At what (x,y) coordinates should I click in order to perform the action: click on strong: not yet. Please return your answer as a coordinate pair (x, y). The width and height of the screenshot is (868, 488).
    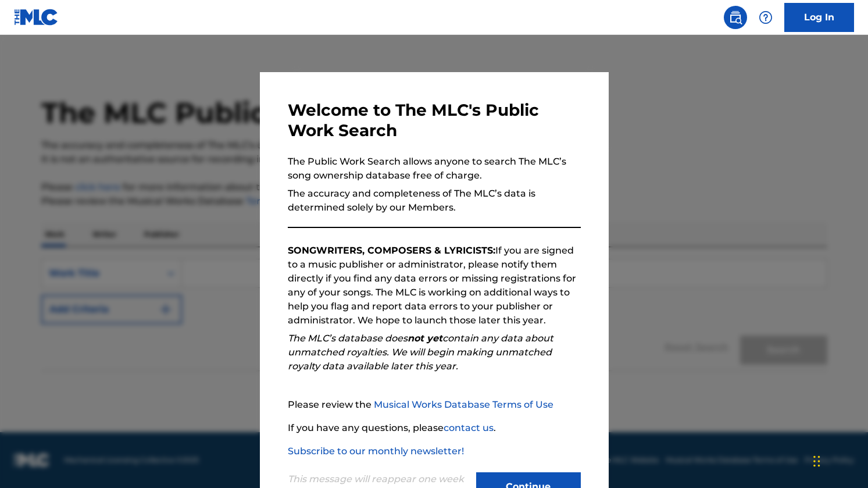
    Looking at the image, I should click on (425, 338).